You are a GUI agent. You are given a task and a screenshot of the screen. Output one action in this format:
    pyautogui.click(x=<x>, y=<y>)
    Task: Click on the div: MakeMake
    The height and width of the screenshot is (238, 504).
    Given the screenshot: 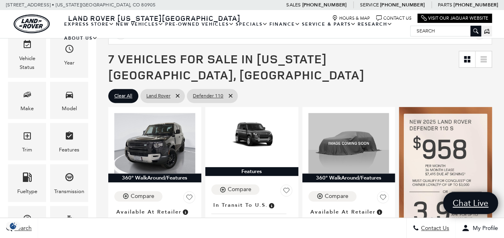 What is the action you would take?
    pyautogui.click(x=27, y=100)
    